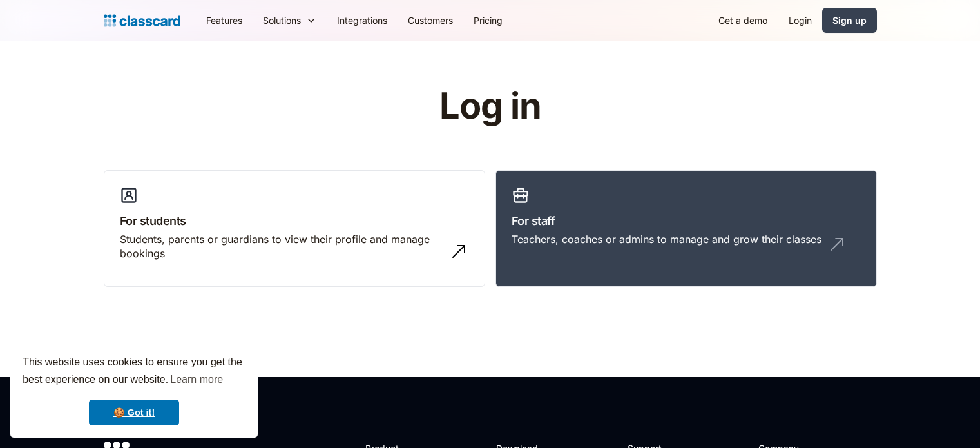 The height and width of the screenshot is (448, 980). I want to click on a: Sign up, so click(849, 20).